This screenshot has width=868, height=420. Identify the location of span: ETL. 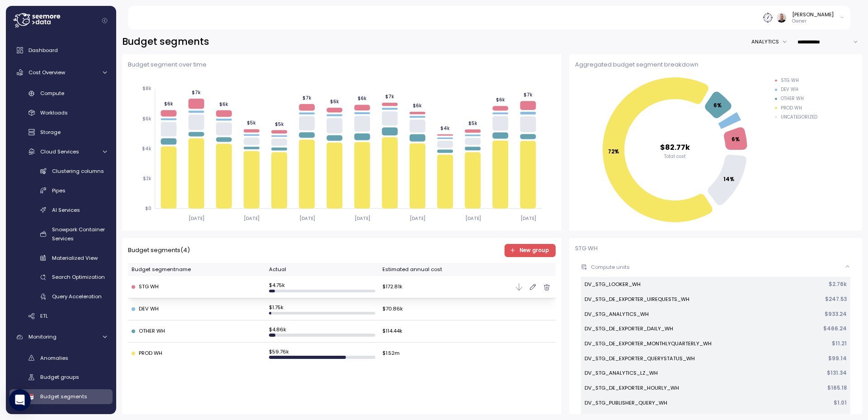
(44, 316).